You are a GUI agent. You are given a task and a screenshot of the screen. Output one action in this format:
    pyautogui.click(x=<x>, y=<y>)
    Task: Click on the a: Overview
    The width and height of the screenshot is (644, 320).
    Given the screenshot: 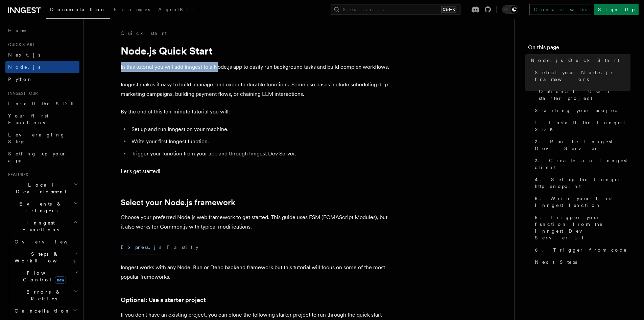 What is the action you would take?
    pyautogui.click(x=46, y=242)
    